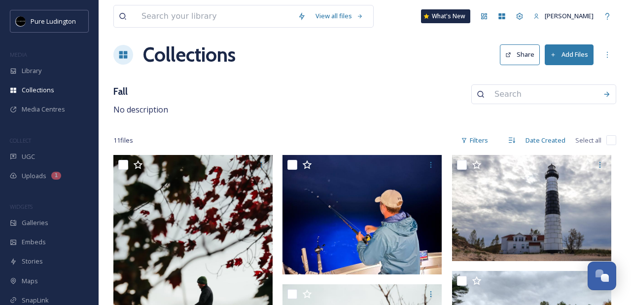  Describe the element at coordinates (519, 54) in the screenshot. I see `button: Share` at that location.